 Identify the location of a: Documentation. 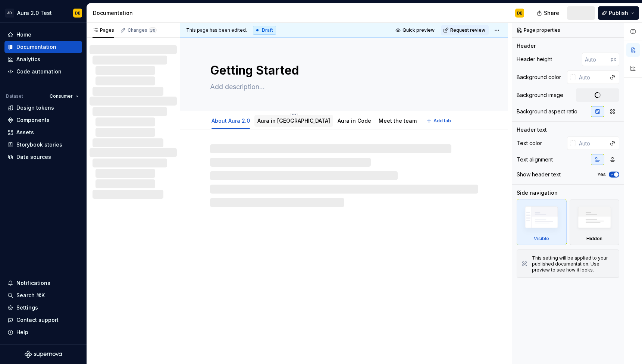
(43, 47).